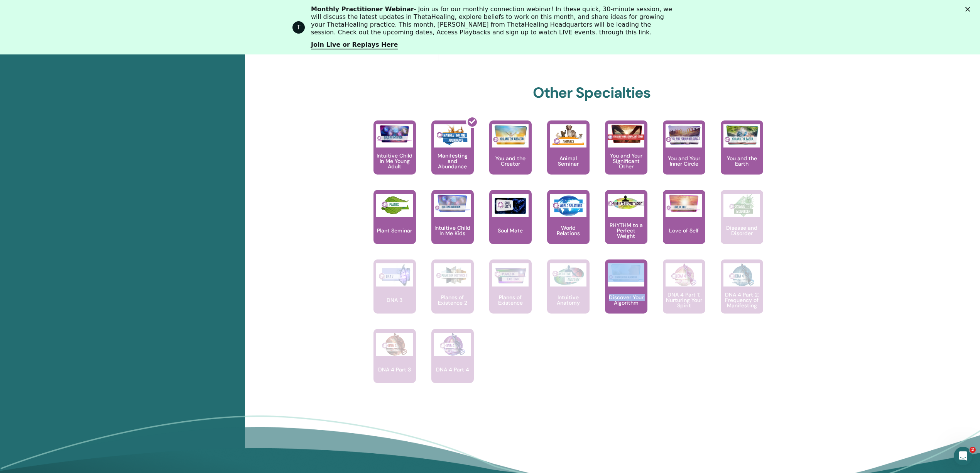 This screenshot has width=980, height=473. What do you see at coordinates (568, 225) in the screenshot?
I see `a: World Relations World Relations` at bounding box center [568, 225].